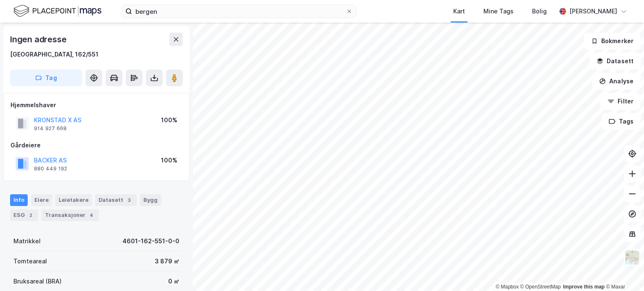 This screenshot has width=644, height=291. What do you see at coordinates (167, 261) in the screenshot?
I see `div: 3 879 ㎡` at bounding box center [167, 261].